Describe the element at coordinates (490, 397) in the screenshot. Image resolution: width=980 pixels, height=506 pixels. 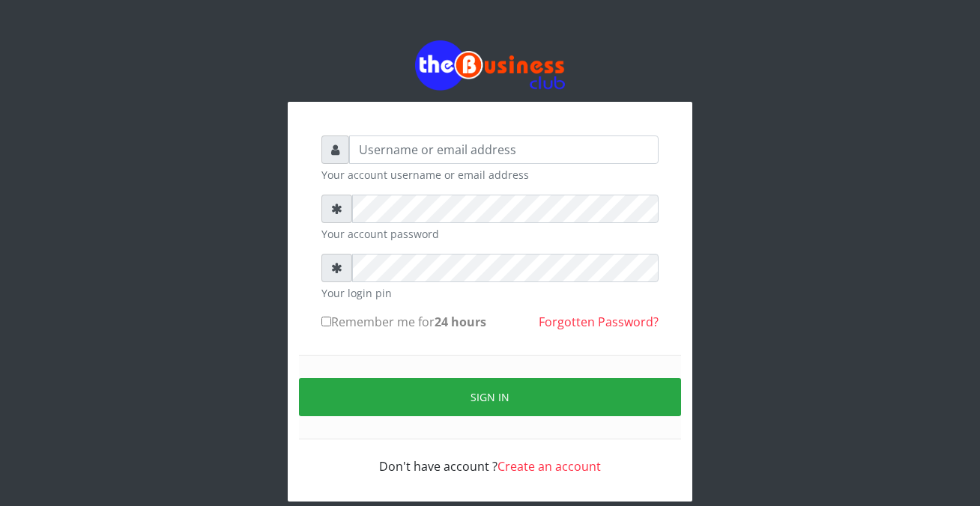
I see `button: Sign in` at that location.